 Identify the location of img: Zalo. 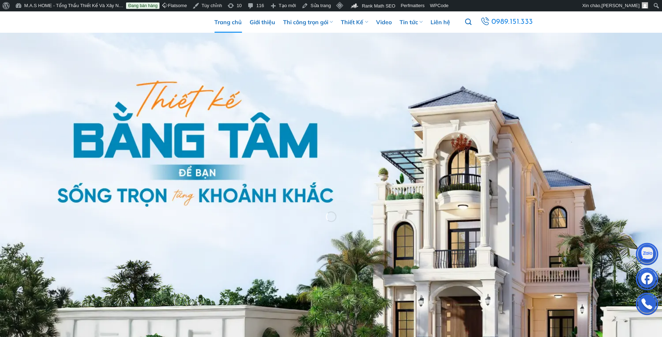
(647, 255).